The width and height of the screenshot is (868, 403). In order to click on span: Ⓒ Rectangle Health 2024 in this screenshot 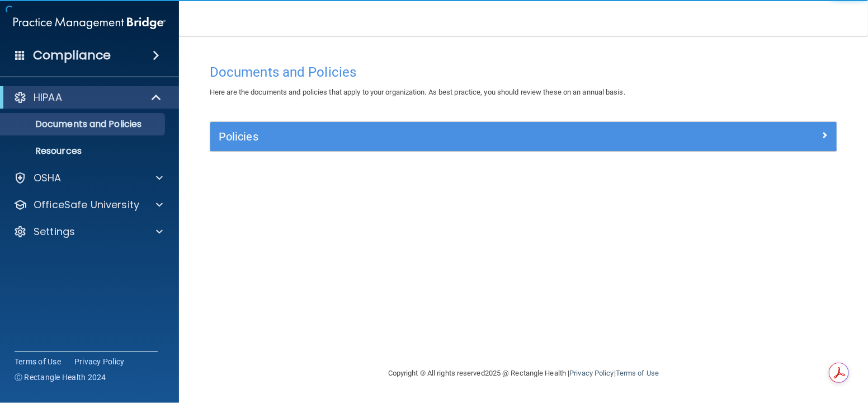, I will do `click(60, 377)`.